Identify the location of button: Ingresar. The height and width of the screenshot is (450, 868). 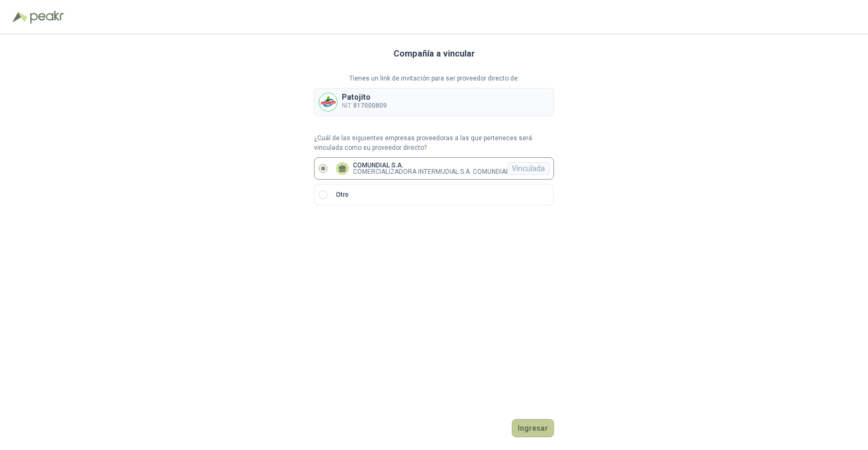
(533, 428).